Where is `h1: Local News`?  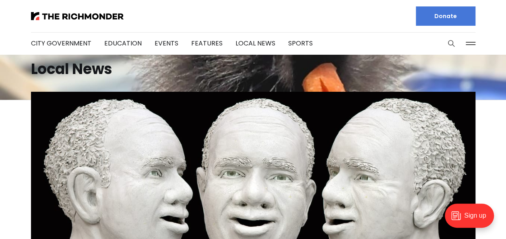
h1: Local News is located at coordinates (253, 69).